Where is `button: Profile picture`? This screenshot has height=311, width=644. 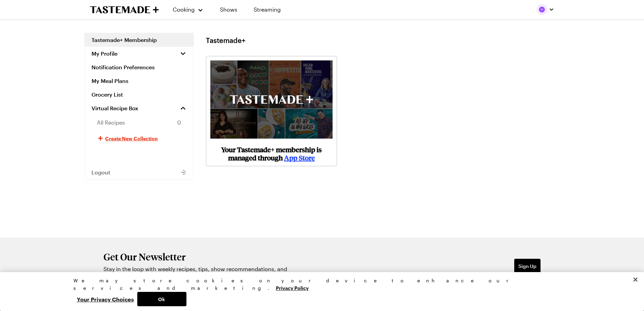
button: Profile picture is located at coordinates (545, 9).